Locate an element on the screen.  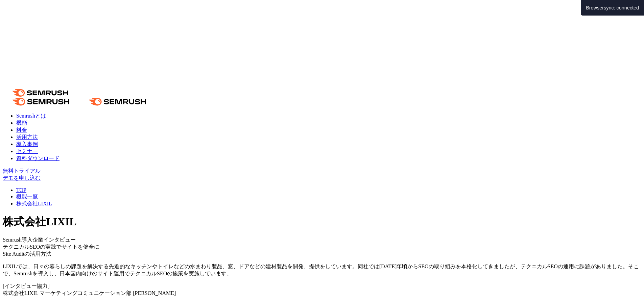
a: 資料ダウンロード is located at coordinates (38, 158).